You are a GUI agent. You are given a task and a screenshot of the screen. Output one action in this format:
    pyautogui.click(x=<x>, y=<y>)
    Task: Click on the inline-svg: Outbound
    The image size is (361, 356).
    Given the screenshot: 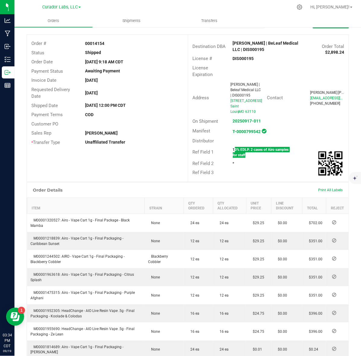 What is the action you would take?
    pyautogui.click(x=8, y=72)
    